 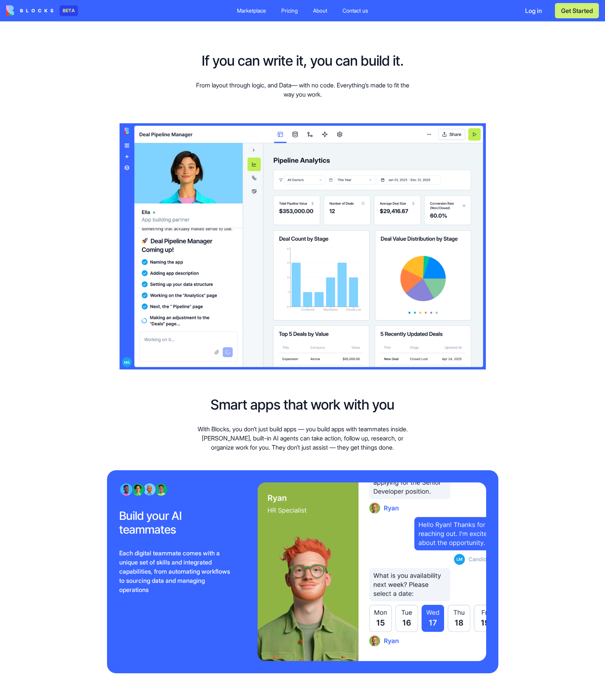 What do you see at coordinates (576, 11) in the screenshot?
I see `button: Get Started` at bounding box center [576, 11].